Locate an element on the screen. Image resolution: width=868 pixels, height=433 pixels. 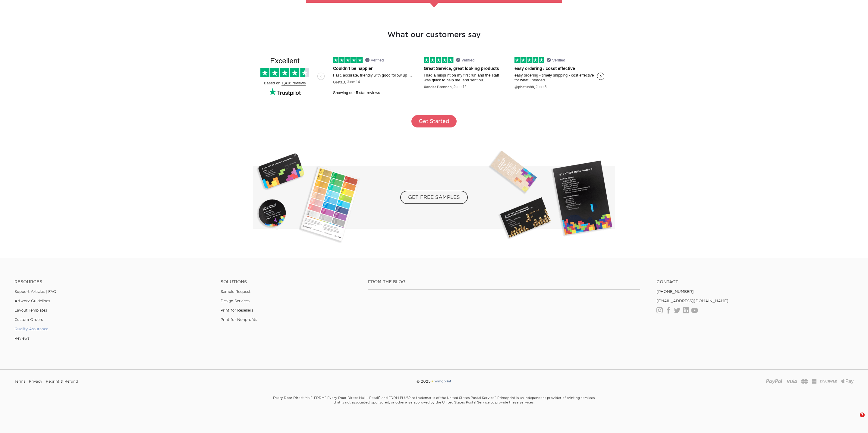
h4: Resources is located at coordinates (113, 282).